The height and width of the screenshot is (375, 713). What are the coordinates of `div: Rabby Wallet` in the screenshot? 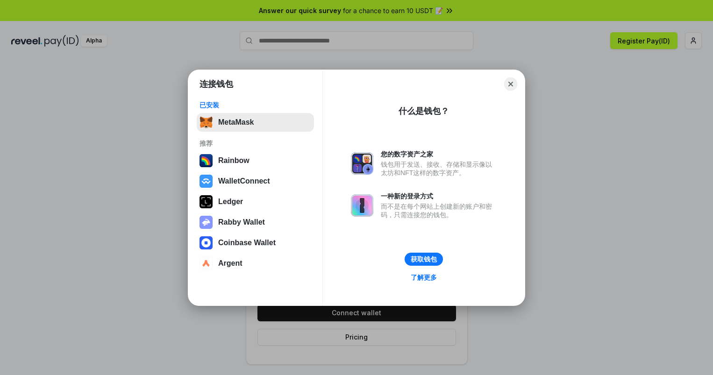 It's located at (242, 222).